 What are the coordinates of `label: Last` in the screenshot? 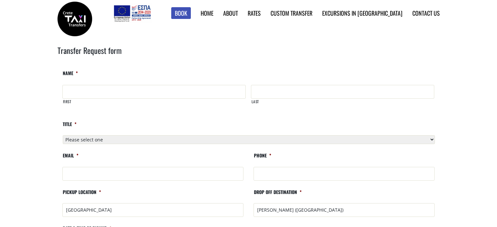 It's located at (343, 104).